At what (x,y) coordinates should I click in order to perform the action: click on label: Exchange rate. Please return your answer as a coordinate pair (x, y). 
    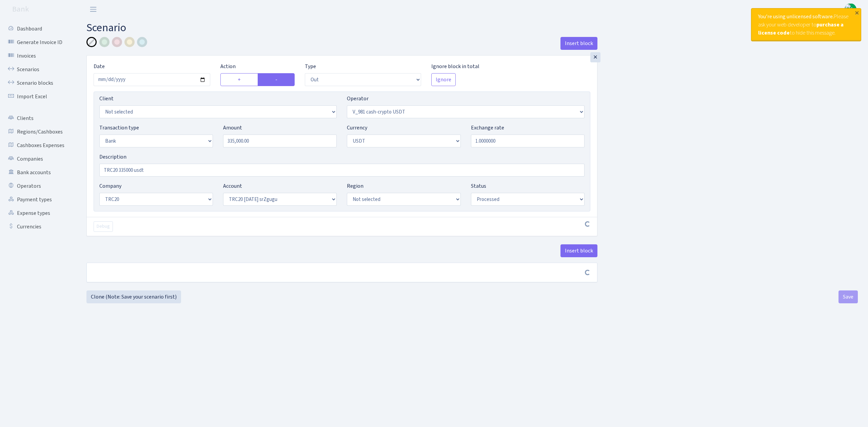
    Looking at the image, I should click on (488, 128).